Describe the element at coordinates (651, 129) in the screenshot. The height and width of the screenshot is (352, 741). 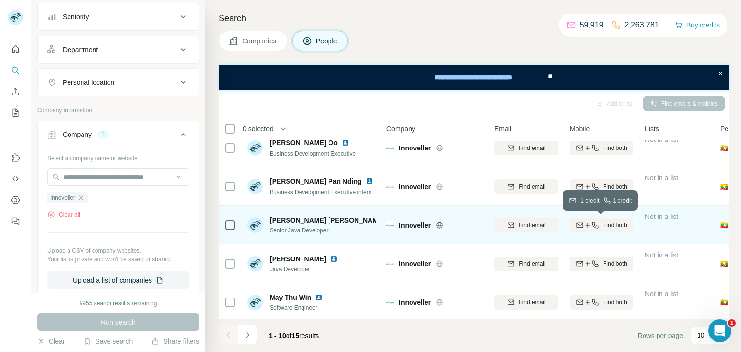
I see `span: Lists` at that location.